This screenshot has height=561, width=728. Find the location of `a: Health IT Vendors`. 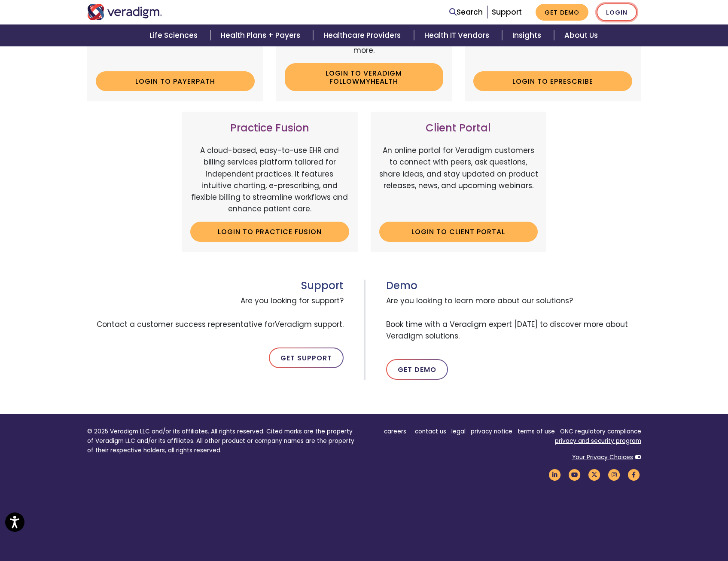

a: Health IT Vendors is located at coordinates (458, 35).